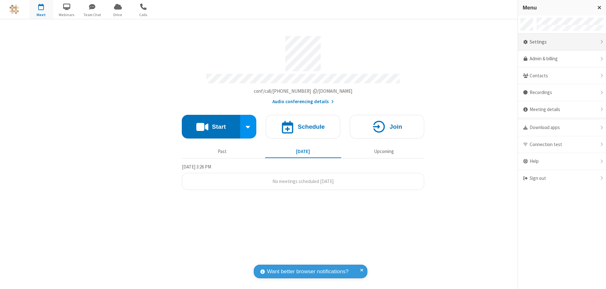 Image resolution: width=606 pixels, height=289 pixels. What do you see at coordinates (384, 151) in the screenshot?
I see `button: Upcoming` at bounding box center [384, 151].